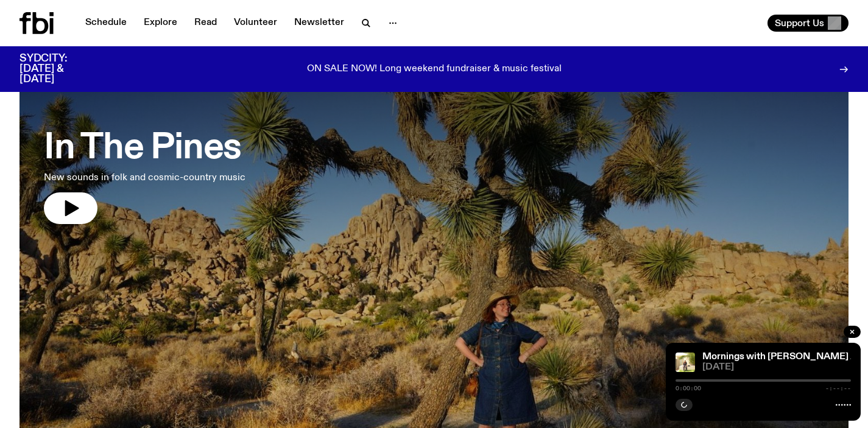 This screenshot has height=428, width=868. What do you see at coordinates (434, 69) in the screenshot?
I see `p: ON SALE NOW! Long weekend fundraiser & music festival` at bounding box center [434, 69].